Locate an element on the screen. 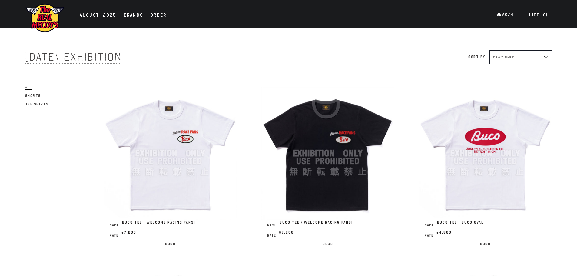  span: ¥4,800 is located at coordinates (491, 234).